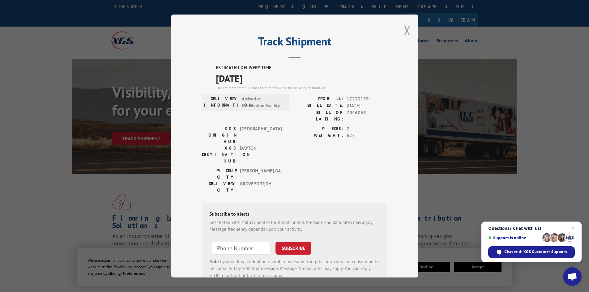 Image resolution: width=589 pixels, height=292 pixels. What do you see at coordinates (532, 229) in the screenshot?
I see `span: Questions? Chat with us!` at bounding box center [532, 229].